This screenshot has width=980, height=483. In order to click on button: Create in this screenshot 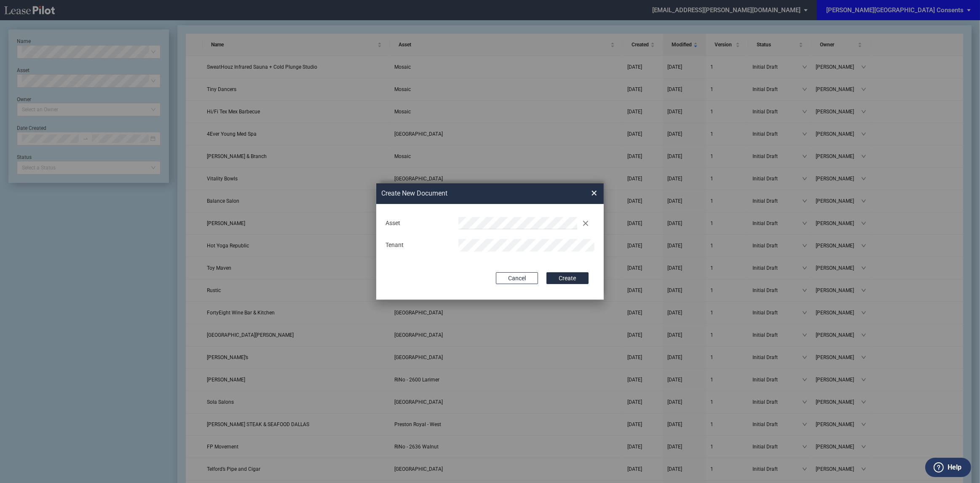, I will do `click(568, 278)`.